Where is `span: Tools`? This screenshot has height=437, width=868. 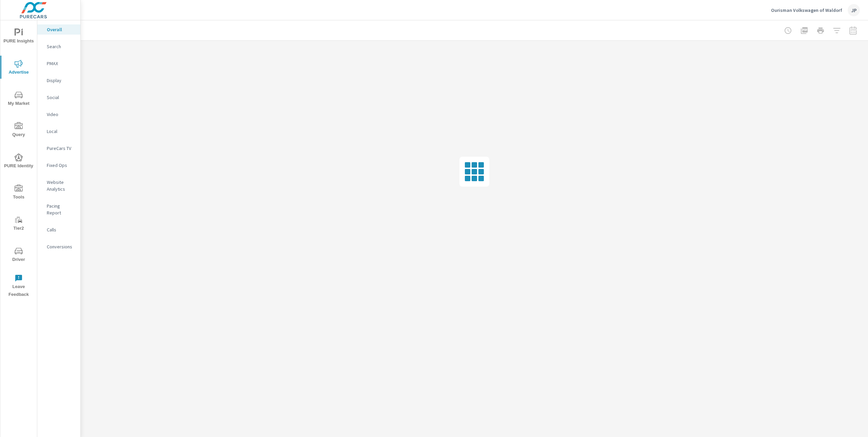 span: Tools is located at coordinates (18, 193).